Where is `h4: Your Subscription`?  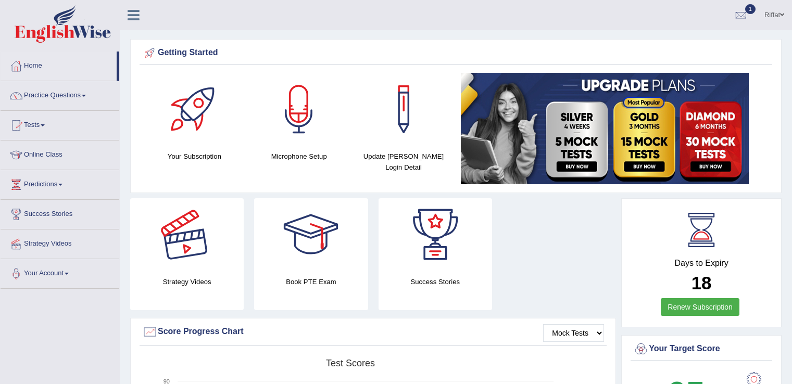
h4: Your Subscription is located at coordinates (194, 156).